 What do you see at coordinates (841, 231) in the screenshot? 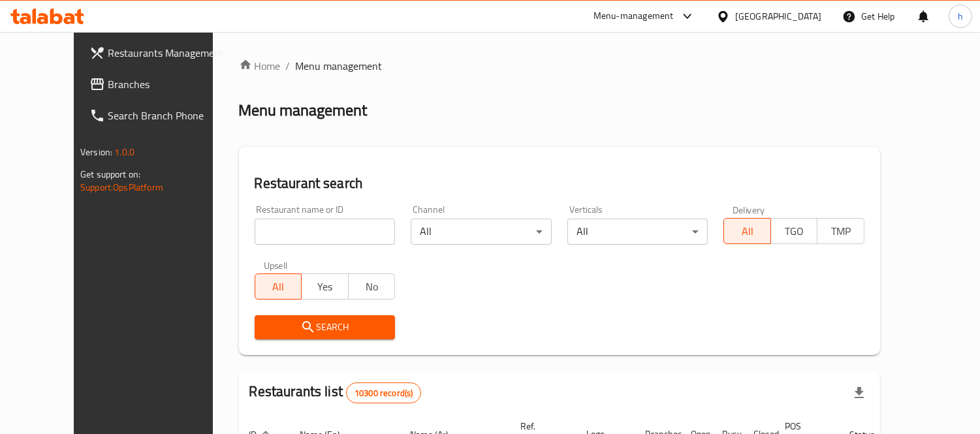
I see `span: TMP` at bounding box center [841, 231].